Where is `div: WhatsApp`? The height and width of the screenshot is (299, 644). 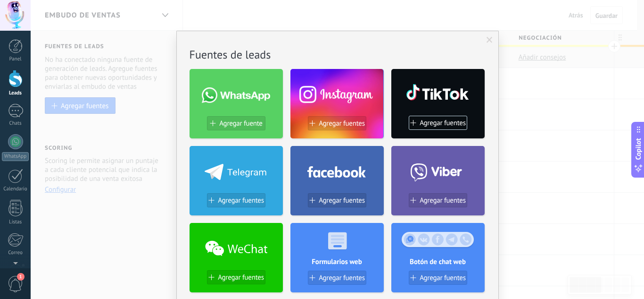 div: WhatsApp is located at coordinates (15, 156).